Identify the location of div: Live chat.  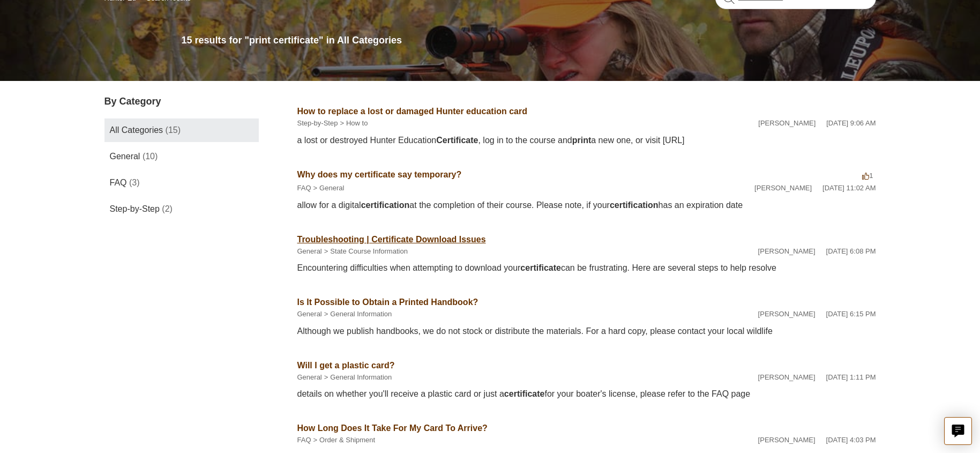
(958, 431).